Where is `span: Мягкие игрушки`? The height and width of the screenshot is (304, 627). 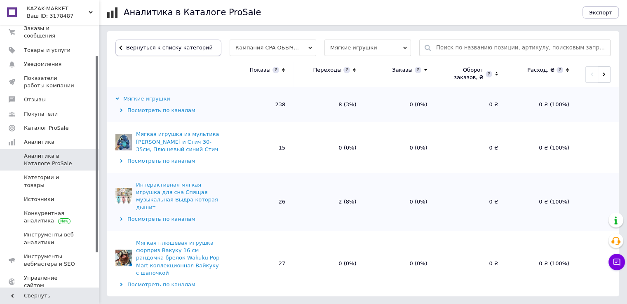
span: Мягкие игрушки is located at coordinates (368, 48).